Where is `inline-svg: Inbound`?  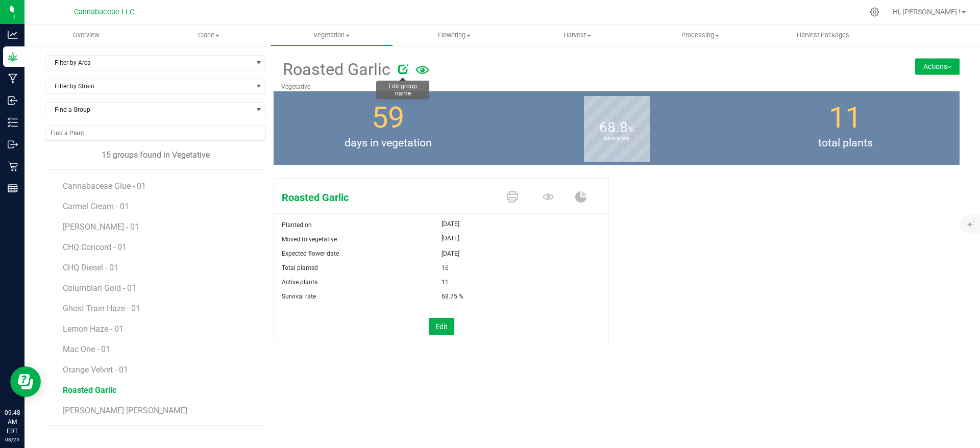
inline-svg: Inbound is located at coordinates (13, 101).